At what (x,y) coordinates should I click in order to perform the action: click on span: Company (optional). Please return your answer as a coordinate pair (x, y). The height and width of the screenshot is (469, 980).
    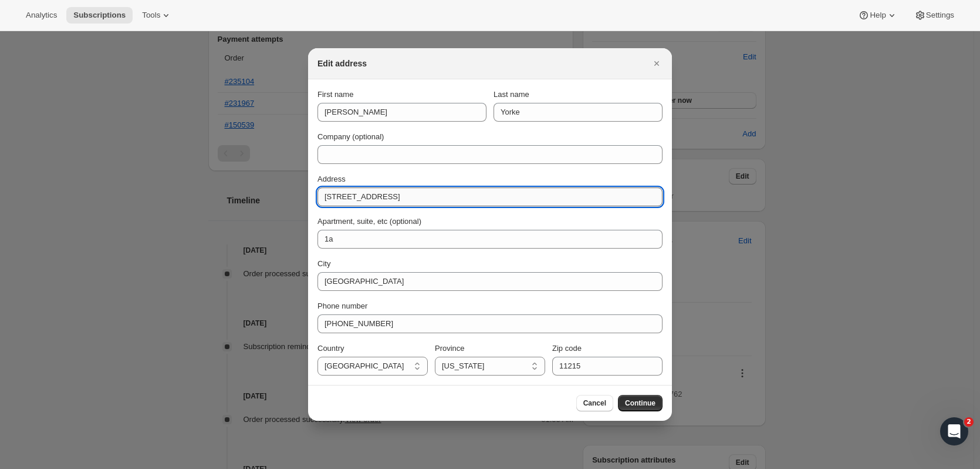
    Looking at the image, I should click on (350, 136).